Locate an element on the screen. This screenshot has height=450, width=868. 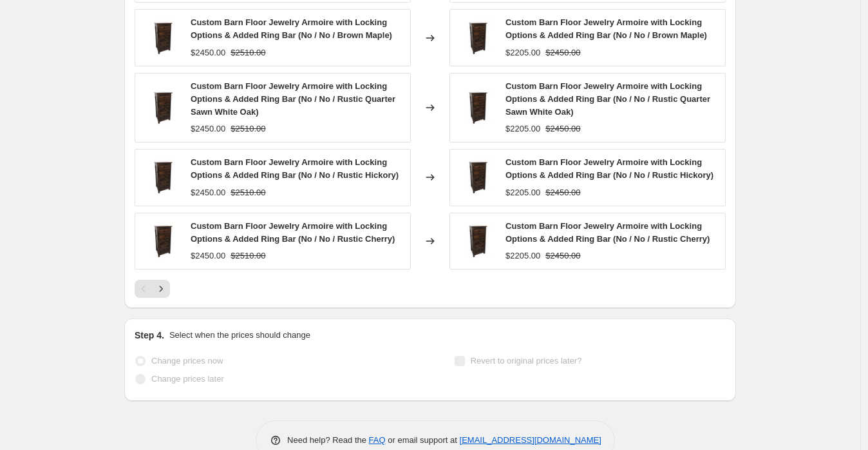
span: Change prices later is located at coordinates (187, 378).